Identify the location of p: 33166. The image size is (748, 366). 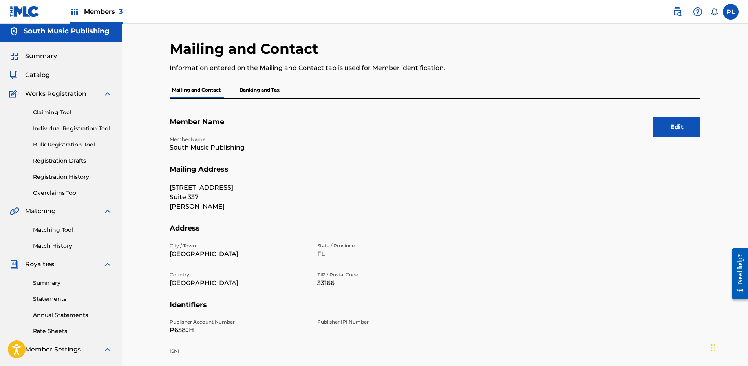
(386, 283).